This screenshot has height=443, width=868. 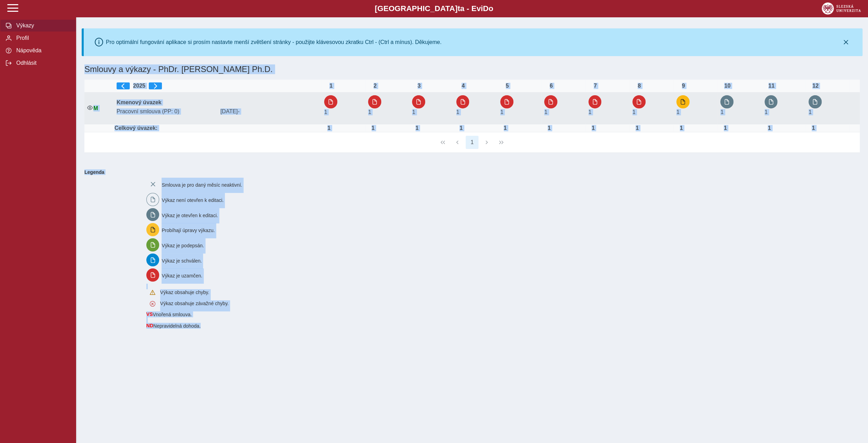 What do you see at coordinates (469, 172) in the screenshot?
I see `b: Legenda` at bounding box center [469, 172].